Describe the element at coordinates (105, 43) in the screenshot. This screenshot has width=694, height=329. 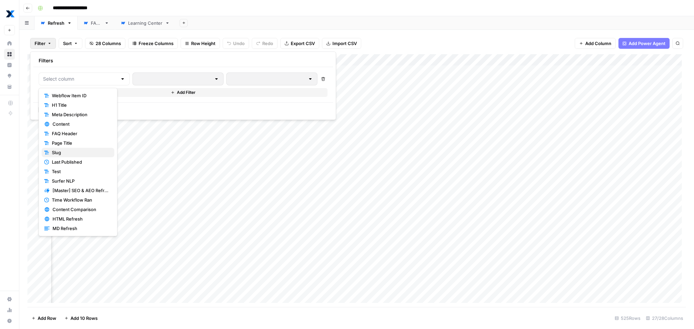
I see `button: 28 Columns` at that location.